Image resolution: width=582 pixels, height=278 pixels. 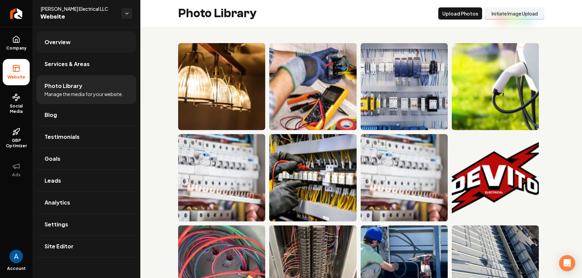 What do you see at coordinates (217, 13) in the screenshot?
I see `h2: Photo Library` at bounding box center [217, 13].